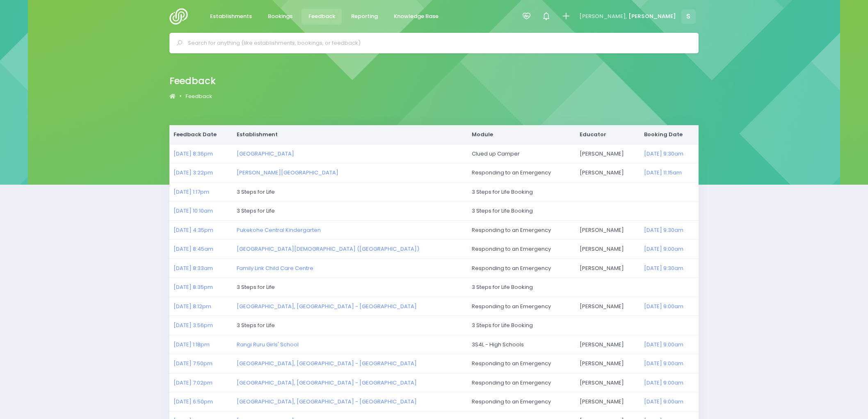 The width and height of the screenshot is (868, 419). Describe the element at coordinates (416, 16) in the screenshot. I see `span: Knowledge Base` at that location.